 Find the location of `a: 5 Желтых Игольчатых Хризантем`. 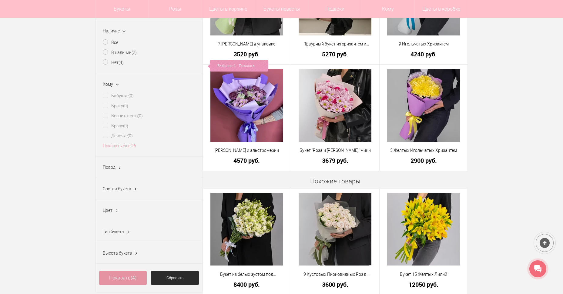

a: 5 Желтых Игольчатых Хризантем is located at coordinates (423, 150).